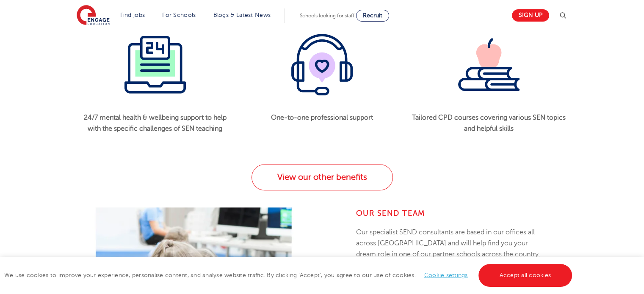  Describe the element at coordinates (446, 275) in the screenshot. I see `a: Cookie settings` at that location.